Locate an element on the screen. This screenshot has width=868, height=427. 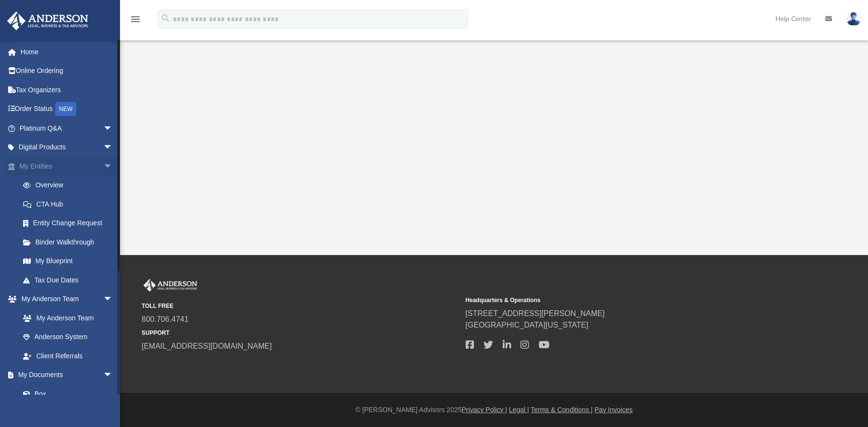
i: search is located at coordinates (165, 18).